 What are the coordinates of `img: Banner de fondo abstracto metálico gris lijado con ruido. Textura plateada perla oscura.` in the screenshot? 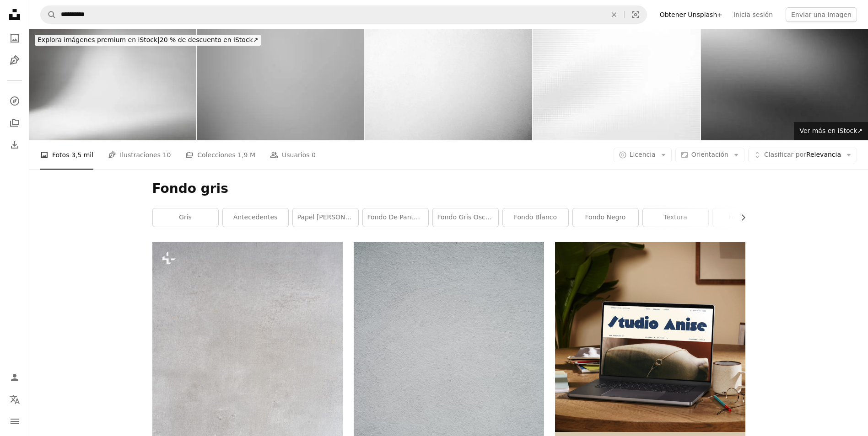 It's located at (784, 85).